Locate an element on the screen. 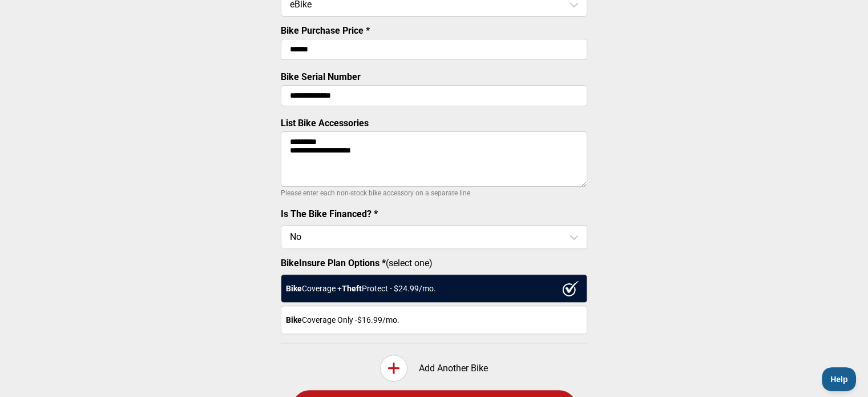  label: Bike Serial Number is located at coordinates (321, 77).